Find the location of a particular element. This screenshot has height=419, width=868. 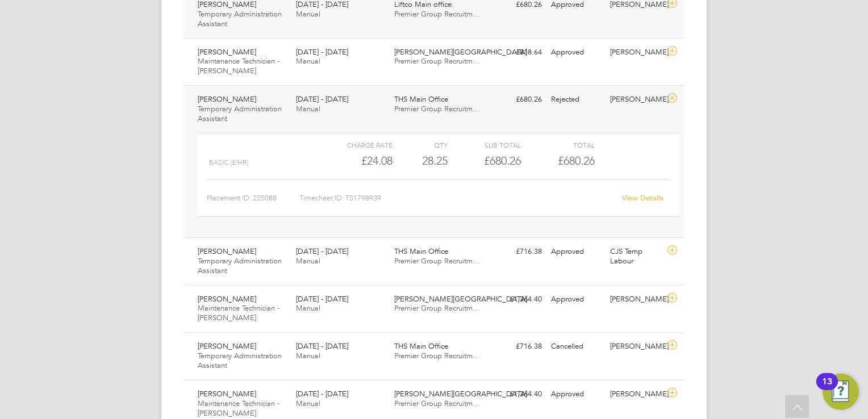

div: Charge rate is located at coordinates (356, 145).